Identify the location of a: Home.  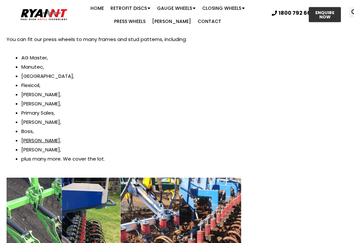
(97, 8).